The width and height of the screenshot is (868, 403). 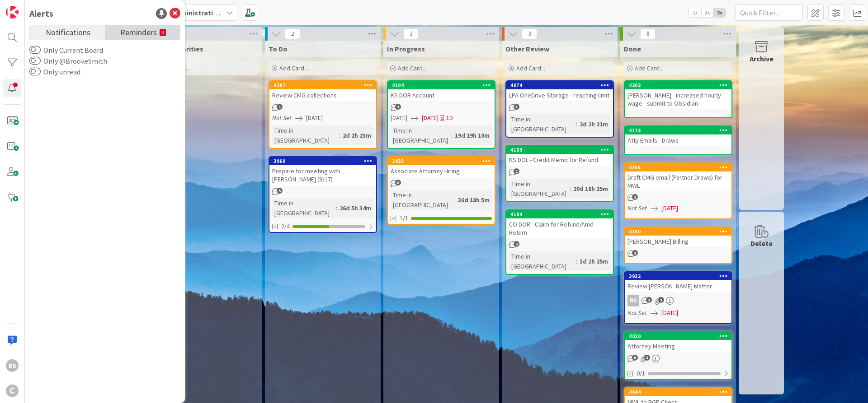 I want to click on div: 4104KS DOR Account, so click(x=441, y=92).